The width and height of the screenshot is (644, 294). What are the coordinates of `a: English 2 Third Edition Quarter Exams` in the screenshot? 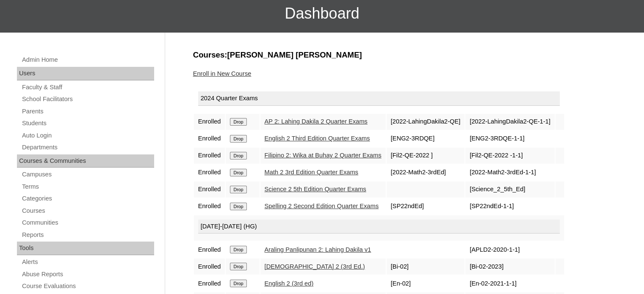 It's located at (317, 138).